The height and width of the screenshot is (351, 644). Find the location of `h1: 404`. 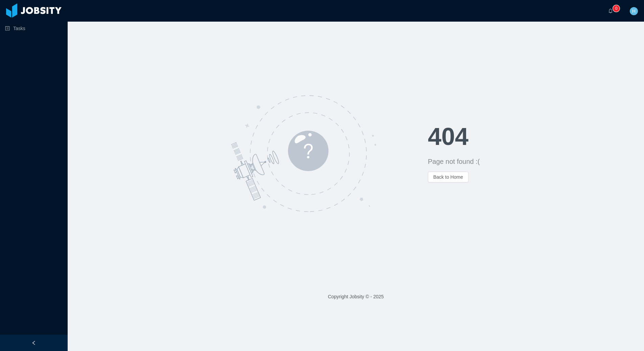

h1: 404 is located at coordinates (536, 136).